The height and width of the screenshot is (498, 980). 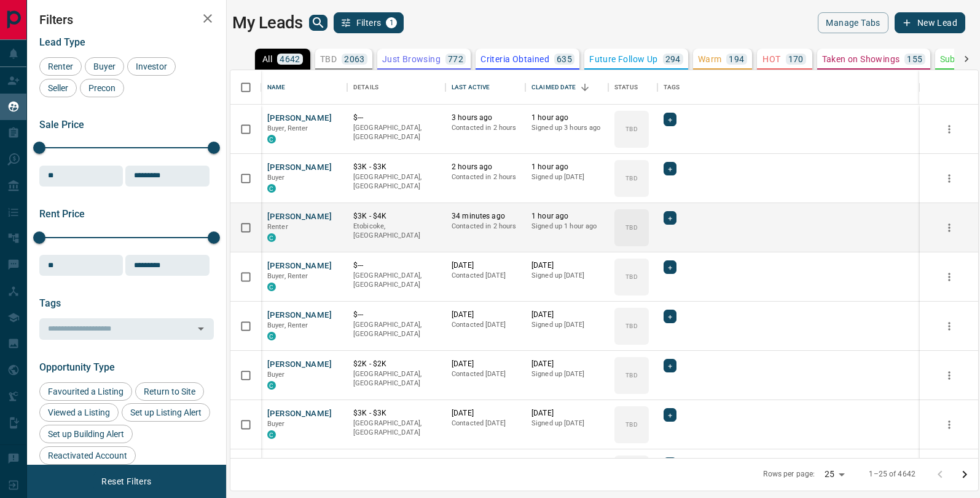 I want to click on p: 635, so click(x=564, y=59).